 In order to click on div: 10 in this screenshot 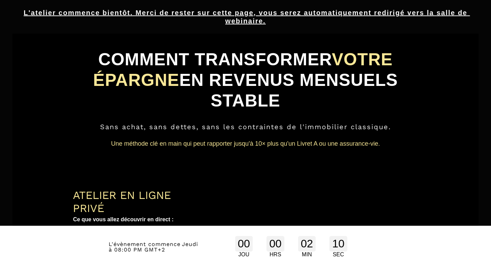, I will do `click(339, 244)`.